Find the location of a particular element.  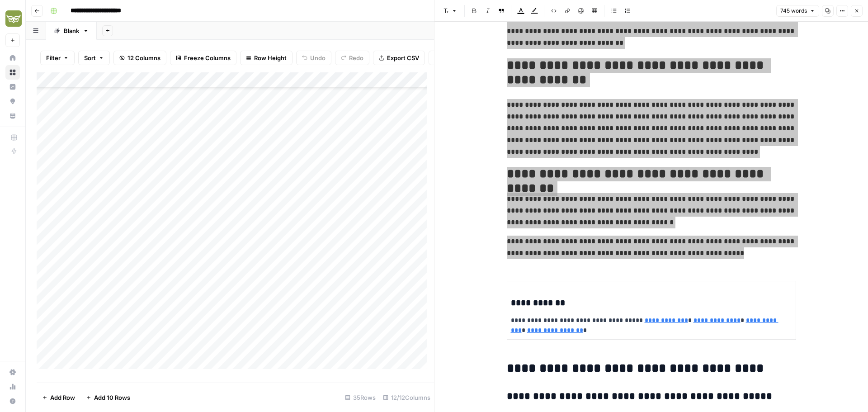

a: Your Data is located at coordinates (12, 116).